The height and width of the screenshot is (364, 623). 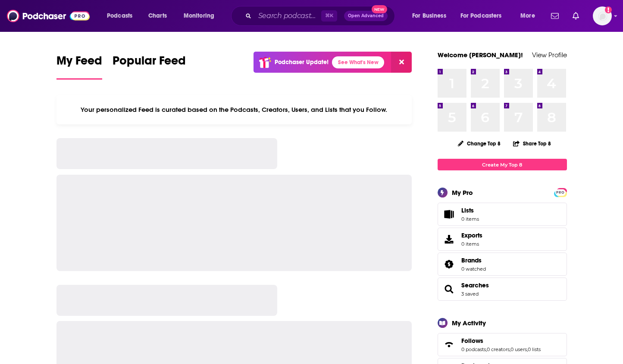 I want to click on a: Create My Top 8, so click(x=502, y=164).